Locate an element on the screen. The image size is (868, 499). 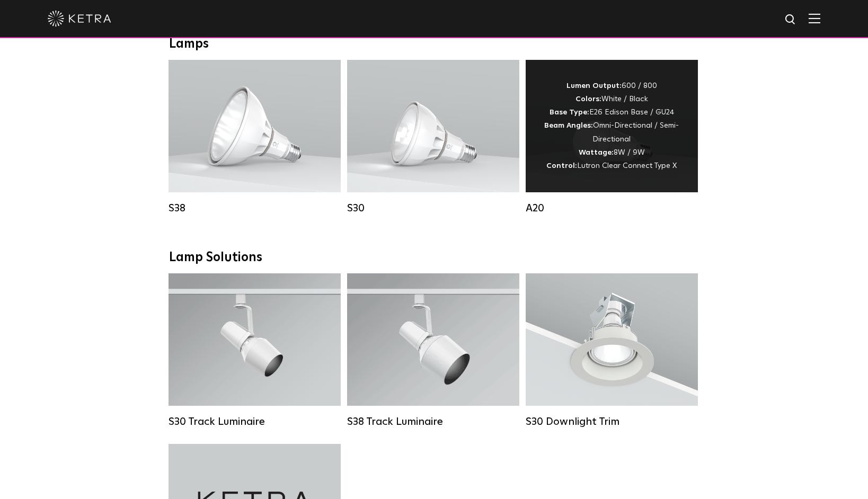
a: S38 Lumen Output:1100Colors:White / BlackBase Type:E26 Edison Base / GU24Beam Angles:10° / 25° / ... is located at coordinates (254, 137).